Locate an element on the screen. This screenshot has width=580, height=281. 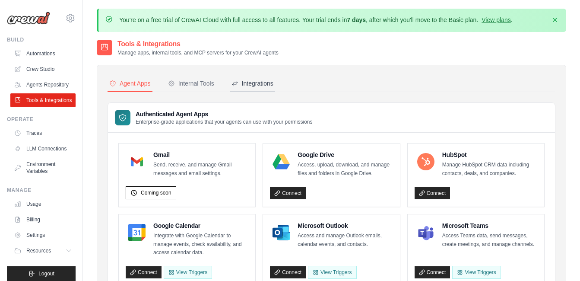
span: Coming soon is located at coordinates (156, 193).